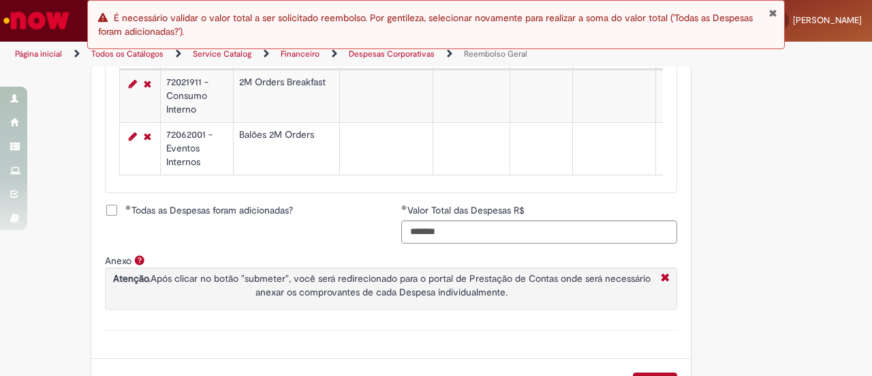  Describe the element at coordinates (665, 278) in the screenshot. I see `i: Fechar More information Por anexo` at that location.